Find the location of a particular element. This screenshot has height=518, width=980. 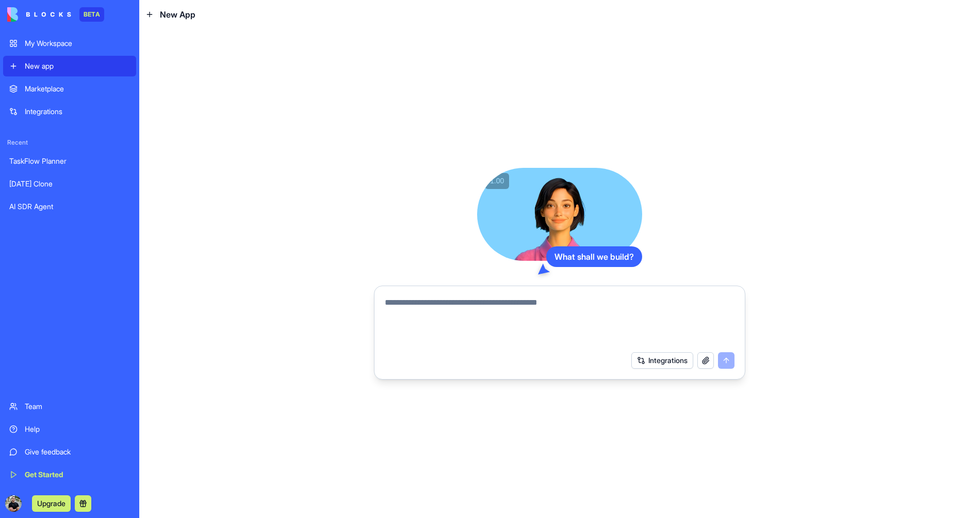

img: ACg8ocJVc_Mfwgc1lrMhcNzOKLqlaHA8BiFwsxv8RF8NzbI4c6G03g5P=s96-c is located at coordinates (13, 503).